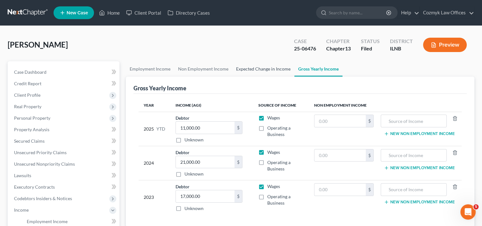  Describe the element at coordinates (155, 163) in the screenshot. I see `div: 2024` at that location.